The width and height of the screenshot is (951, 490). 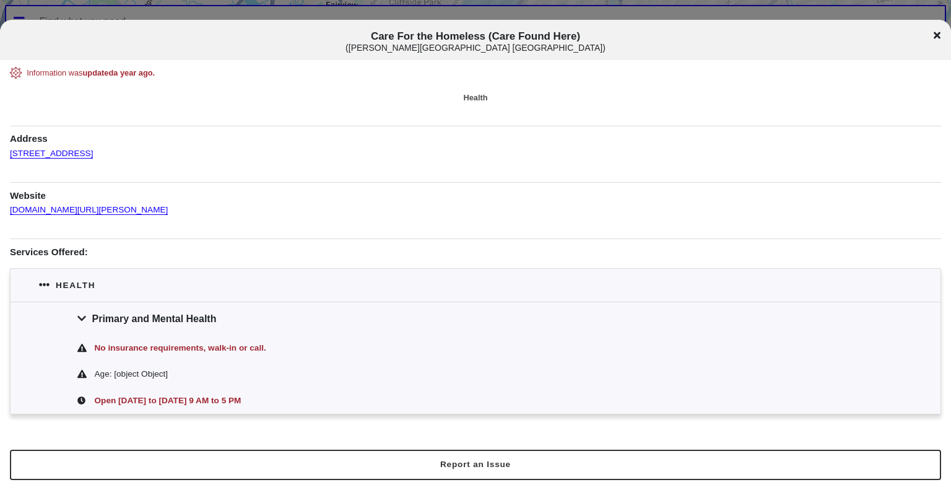 What do you see at coordinates (119, 72) in the screenshot?
I see `span: updated a year ago .` at bounding box center [119, 72].